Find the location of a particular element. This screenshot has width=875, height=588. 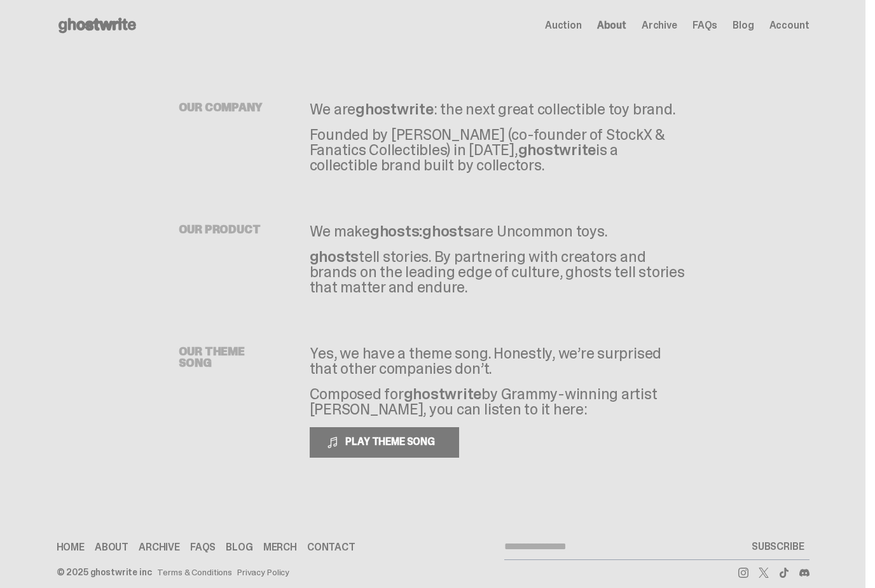

span: FAQs is located at coordinates (704, 26).